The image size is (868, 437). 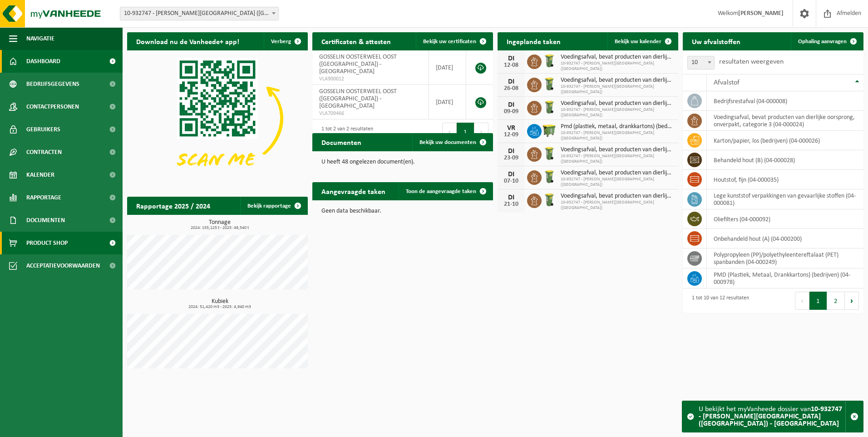 What do you see at coordinates (450, 41) in the screenshot?
I see `span: Bekijk uw certificaten` at bounding box center [450, 41].